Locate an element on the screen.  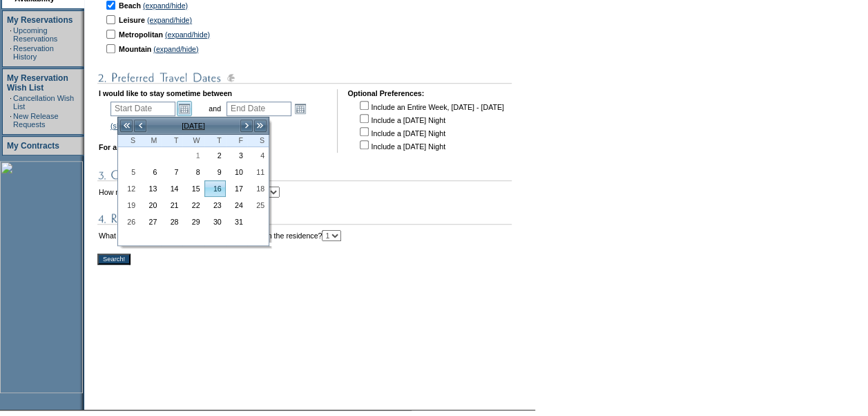
a: 2 is located at coordinates (215, 156).